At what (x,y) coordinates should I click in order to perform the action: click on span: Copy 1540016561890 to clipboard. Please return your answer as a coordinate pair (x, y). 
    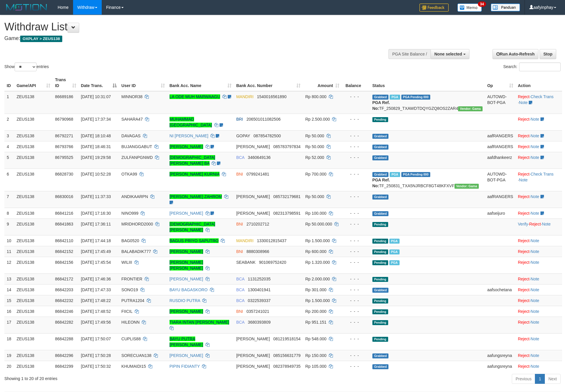
    Looking at the image, I should click on (272, 97).